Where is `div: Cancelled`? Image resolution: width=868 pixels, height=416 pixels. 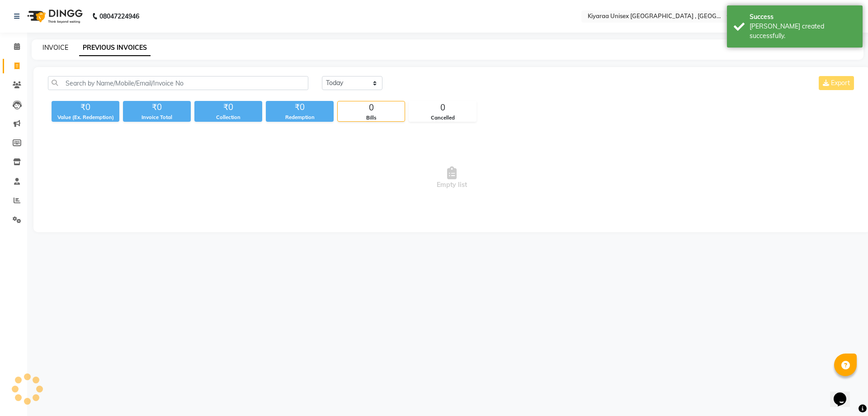
div: Cancelled is located at coordinates (442, 118).